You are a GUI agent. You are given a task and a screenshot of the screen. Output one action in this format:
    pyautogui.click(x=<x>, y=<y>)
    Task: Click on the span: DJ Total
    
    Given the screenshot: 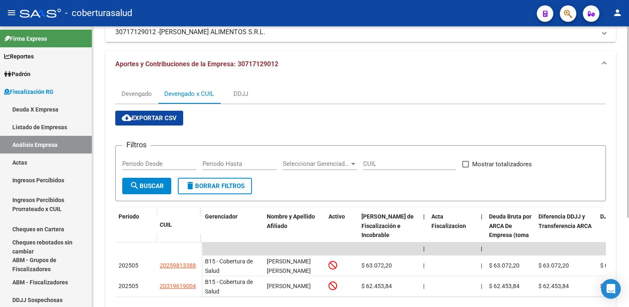 What is the action you would take?
    pyautogui.click(x=611, y=217)
    